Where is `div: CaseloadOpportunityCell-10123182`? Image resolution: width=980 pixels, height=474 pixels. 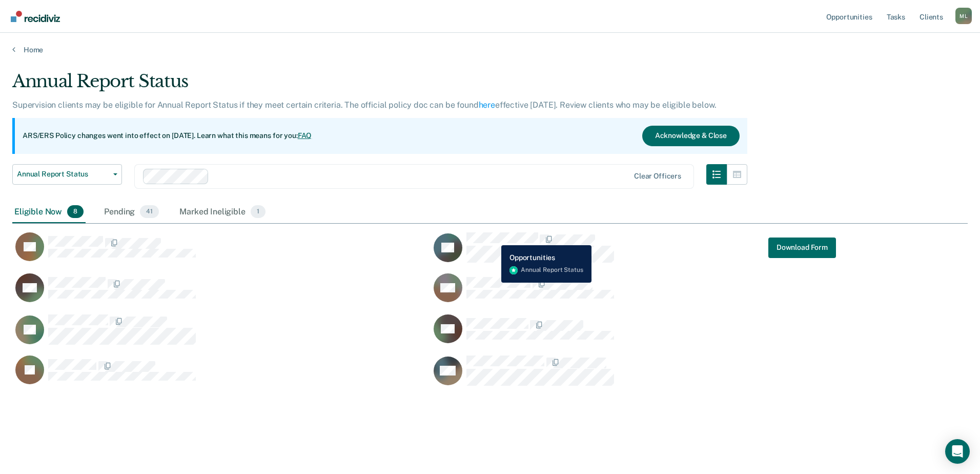 div: CaseloadOpportunityCell-10123182 is located at coordinates (640, 334).